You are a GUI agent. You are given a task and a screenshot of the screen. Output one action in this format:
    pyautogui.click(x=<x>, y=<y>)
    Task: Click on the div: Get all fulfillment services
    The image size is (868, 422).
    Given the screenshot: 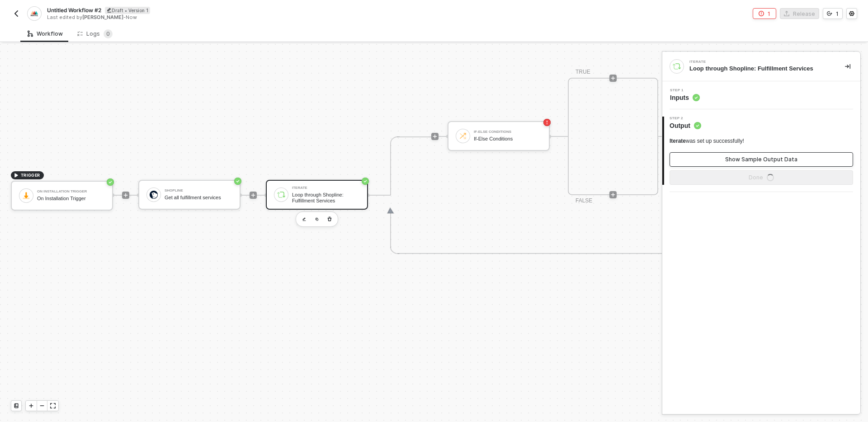 What is the action you would take?
    pyautogui.click(x=199, y=198)
    